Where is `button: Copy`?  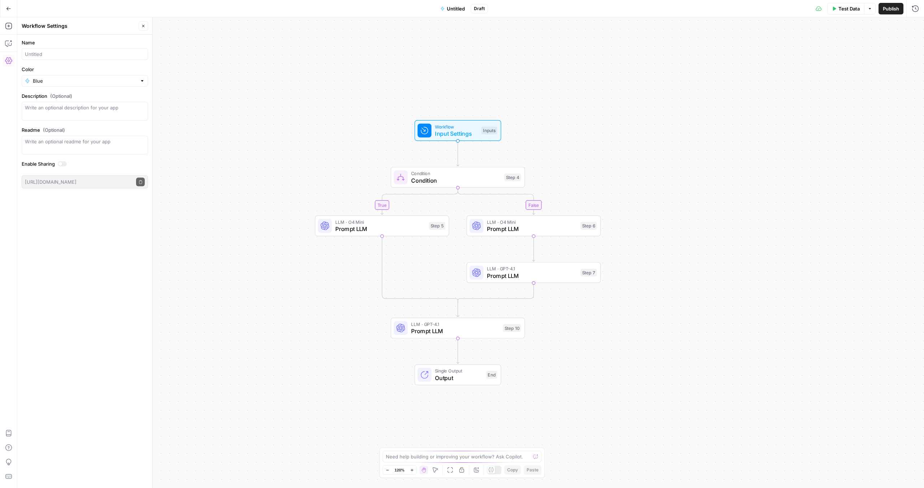
button: Copy is located at coordinates (513, 470).